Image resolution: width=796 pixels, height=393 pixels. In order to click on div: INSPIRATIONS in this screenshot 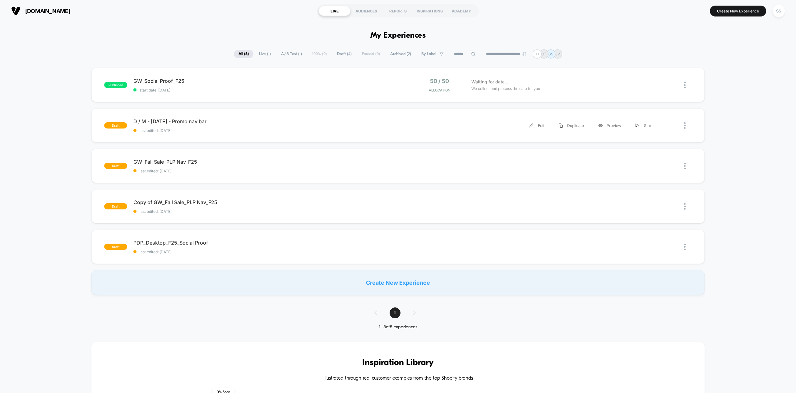, I will do `click(430, 11)`.